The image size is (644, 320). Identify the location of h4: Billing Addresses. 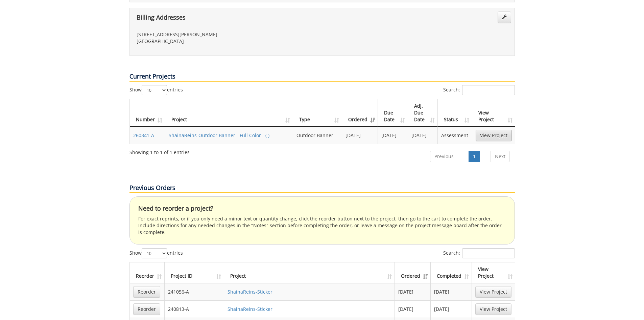
(314, 19).